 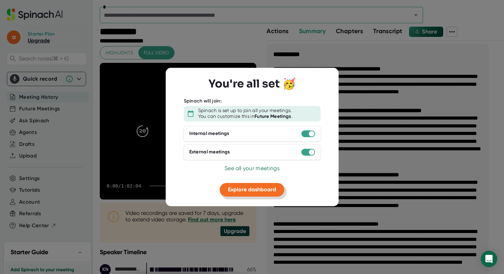 I want to click on h3: You're all set 🥳, so click(x=252, y=84).